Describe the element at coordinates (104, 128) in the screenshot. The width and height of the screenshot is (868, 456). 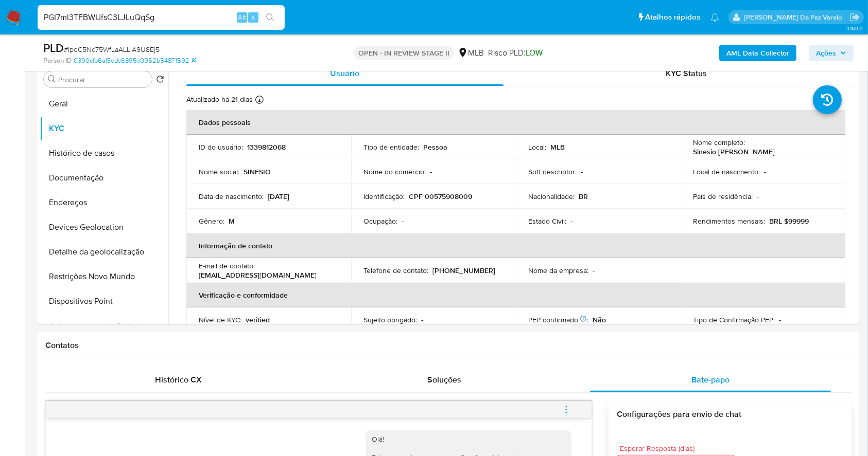
I see `button: KYC` at that location.